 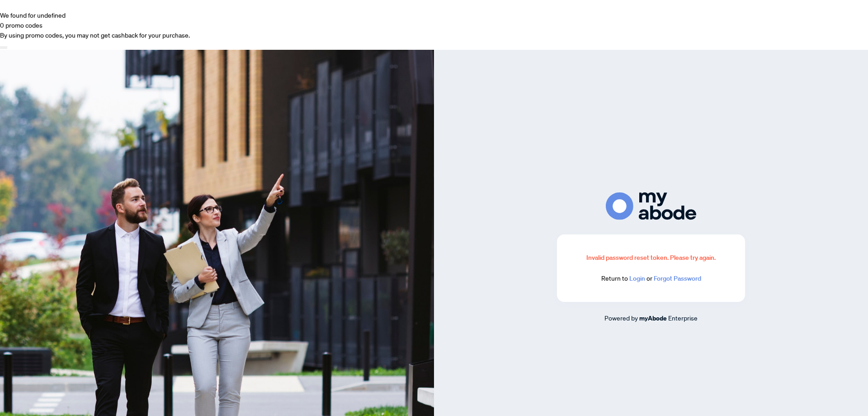 What do you see at coordinates (683, 317) in the screenshot?
I see `span: Enterprise` at bounding box center [683, 317].